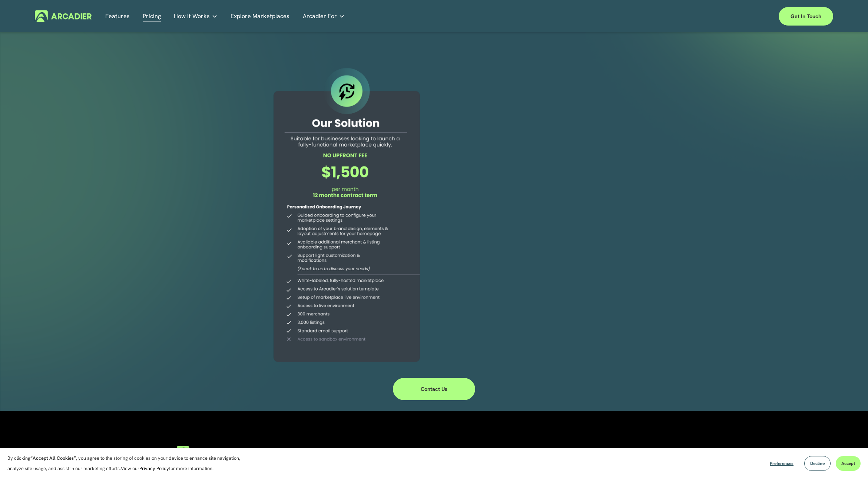 This screenshot has width=868, height=479. What do you see at coordinates (191, 16) in the screenshot?
I see `span: How It Works` at bounding box center [191, 16].